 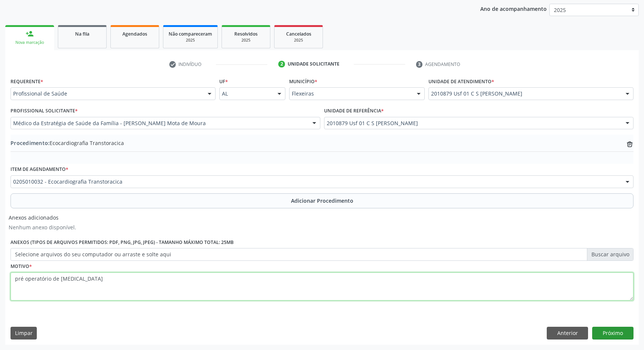 What do you see at coordinates (322, 201) in the screenshot?
I see `span: Adicionar Procedimento` at bounding box center [322, 201].